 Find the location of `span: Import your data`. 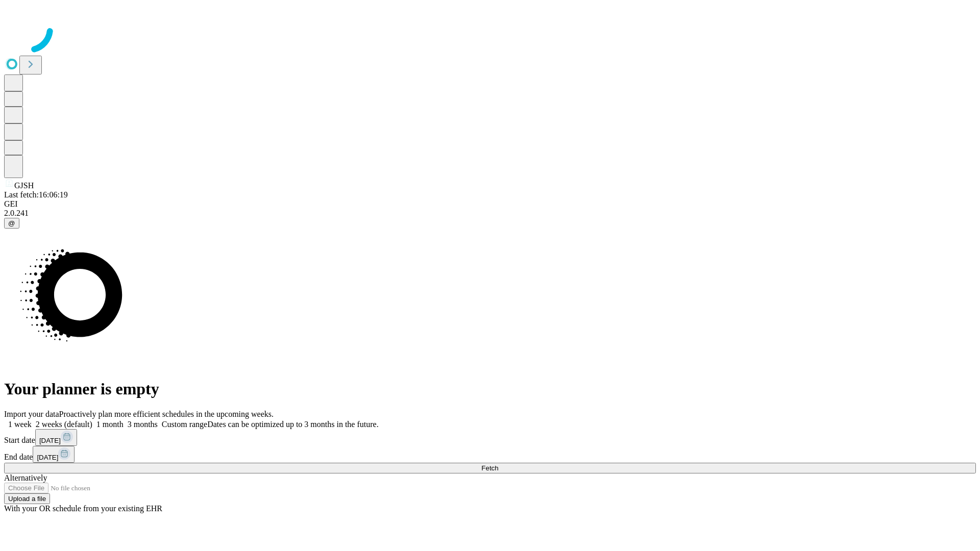

span: Import your data is located at coordinates (32, 413).